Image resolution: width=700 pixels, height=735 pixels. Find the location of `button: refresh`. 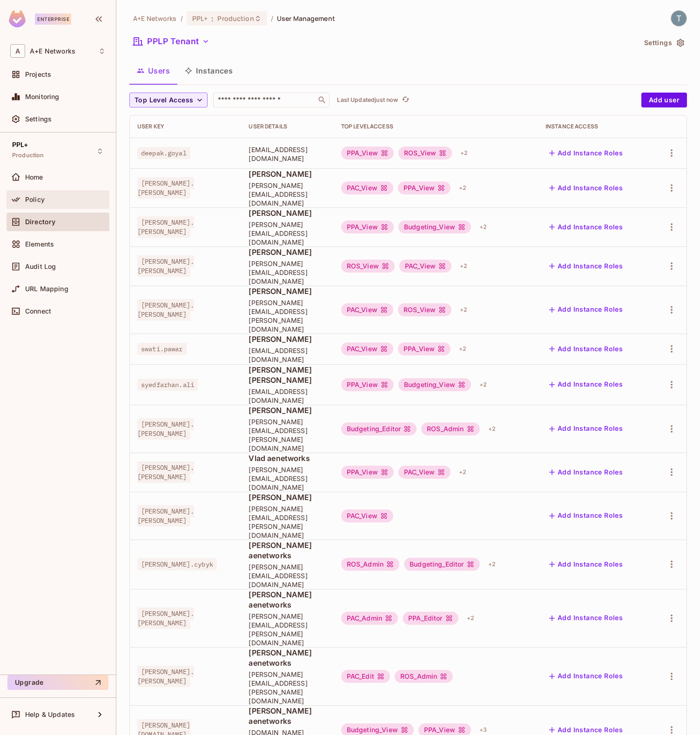

button: refresh is located at coordinates (405, 100).